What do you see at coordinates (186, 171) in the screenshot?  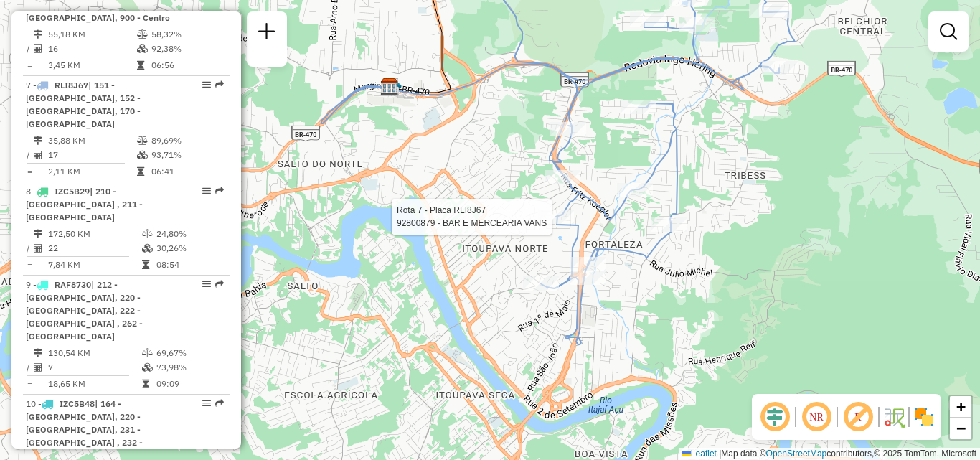 I see `td: 06:41` at bounding box center [186, 171].